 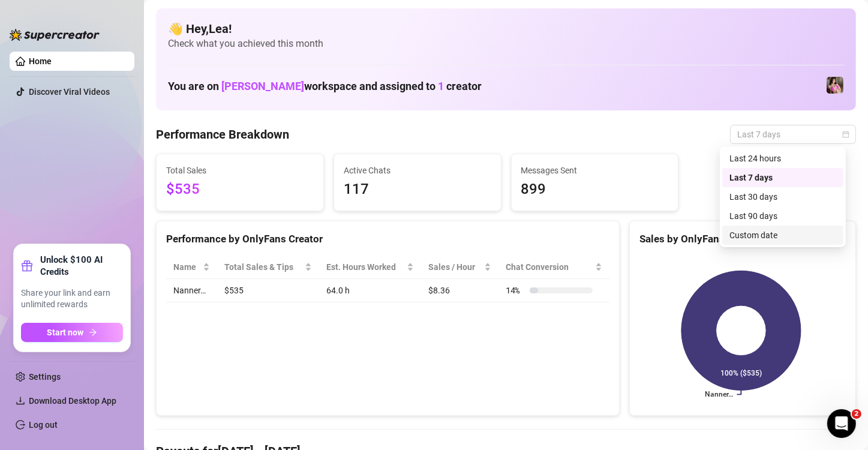 What do you see at coordinates (191, 290) in the screenshot?
I see `td: Nanner…` at bounding box center [191, 290].